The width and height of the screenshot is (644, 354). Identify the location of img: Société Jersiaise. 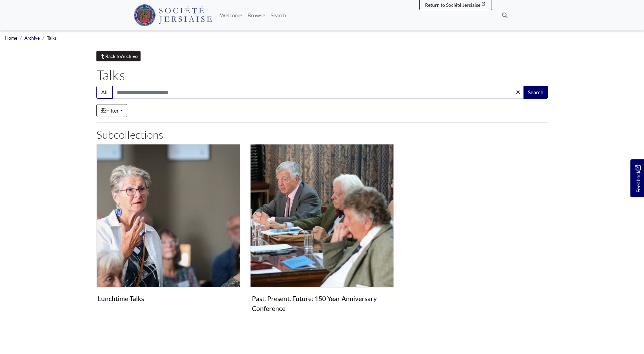
(172, 15).